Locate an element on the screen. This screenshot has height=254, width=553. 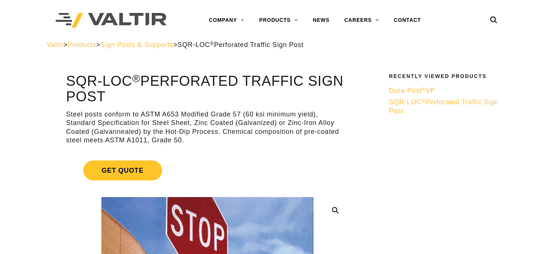
a: NEWS is located at coordinates (321, 20).